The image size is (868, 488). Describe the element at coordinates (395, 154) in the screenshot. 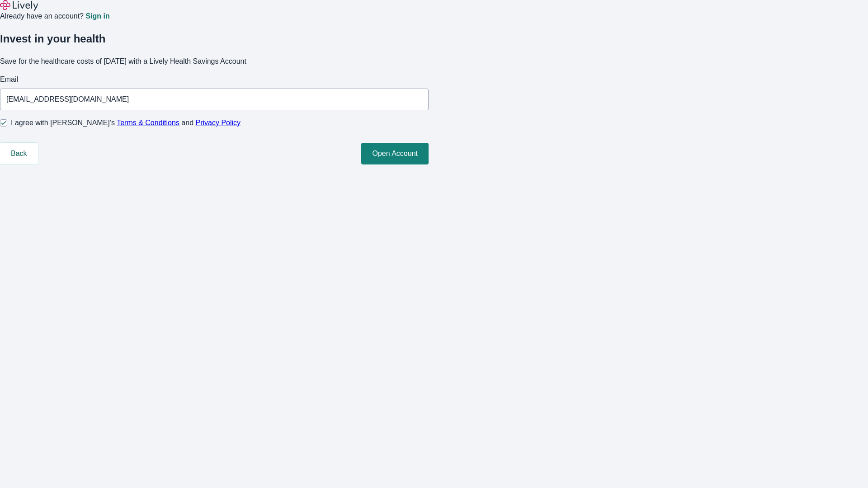

I see `button: Open Account` at that location.